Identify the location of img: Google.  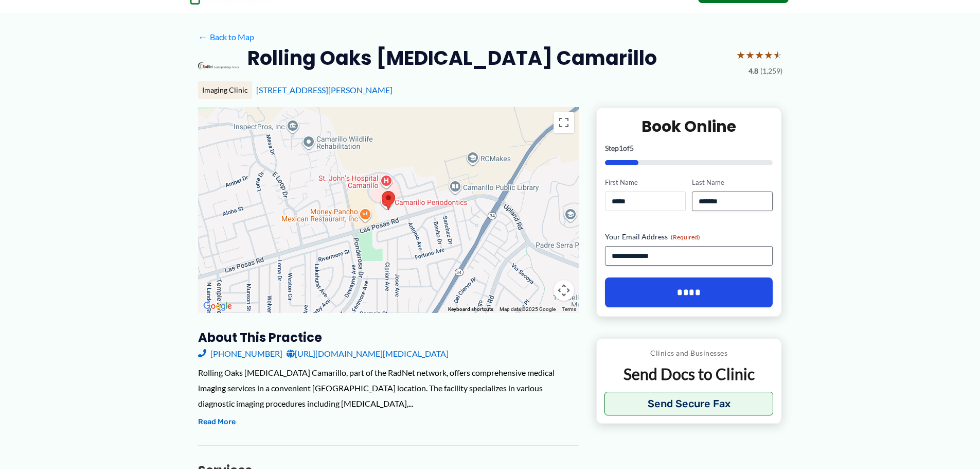
(218, 306).